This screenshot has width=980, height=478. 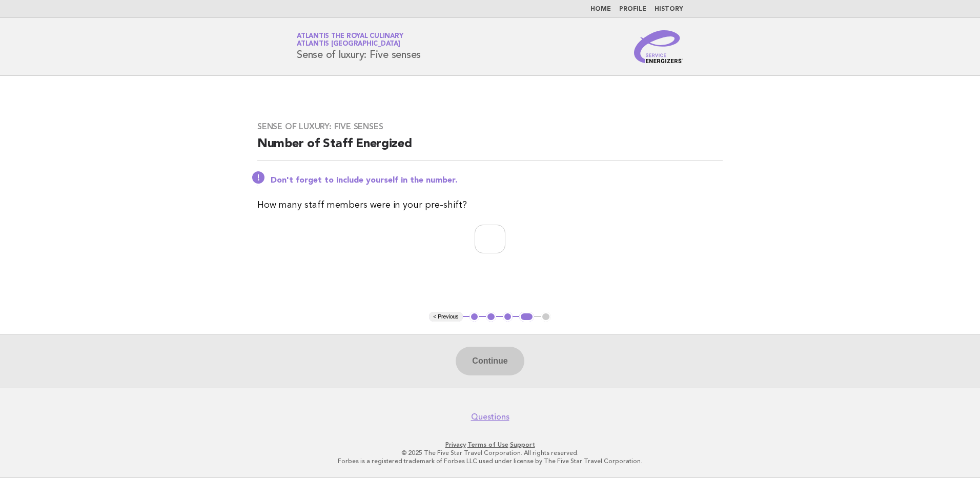 What do you see at coordinates (497, 181) in the screenshot?
I see `p: Don't forget to include yourself in the number.` at bounding box center [497, 181].